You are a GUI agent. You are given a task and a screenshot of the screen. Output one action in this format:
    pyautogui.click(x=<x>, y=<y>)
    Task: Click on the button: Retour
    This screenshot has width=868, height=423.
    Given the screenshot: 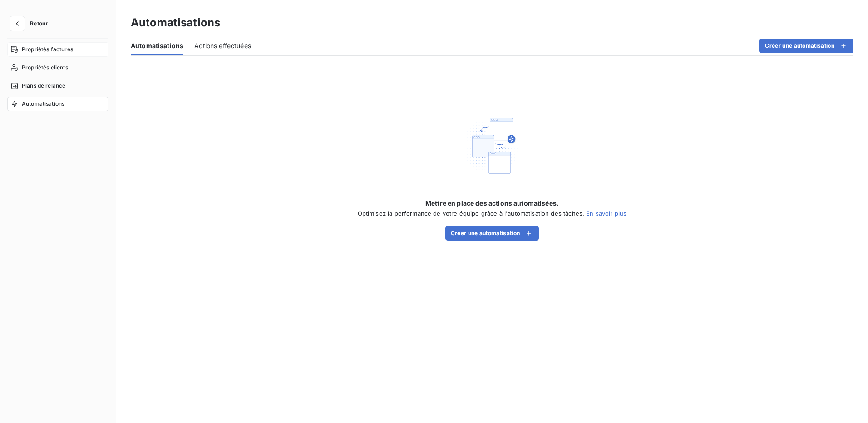 What is the action you would take?
    pyautogui.click(x=31, y=24)
    